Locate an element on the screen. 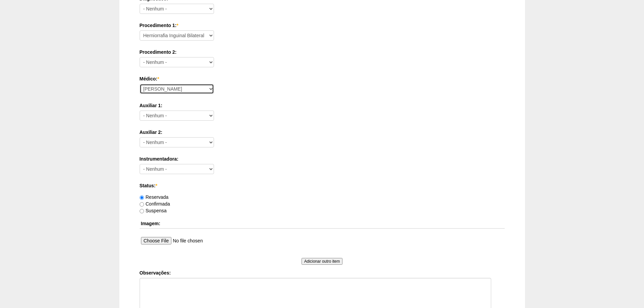 Image resolution: width=644 pixels, height=308 pixels. input: Confirmada is located at coordinates (141, 204).